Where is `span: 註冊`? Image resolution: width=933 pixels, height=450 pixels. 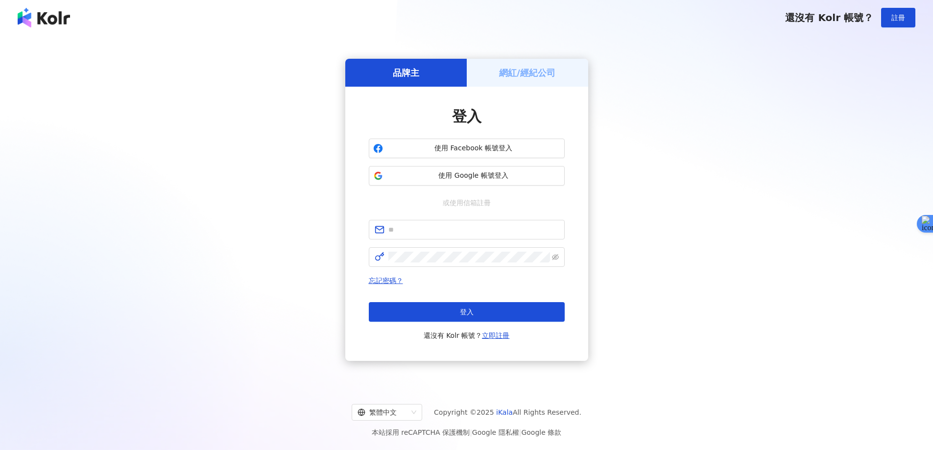 span: 註冊 is located at coordinates (899, 18).